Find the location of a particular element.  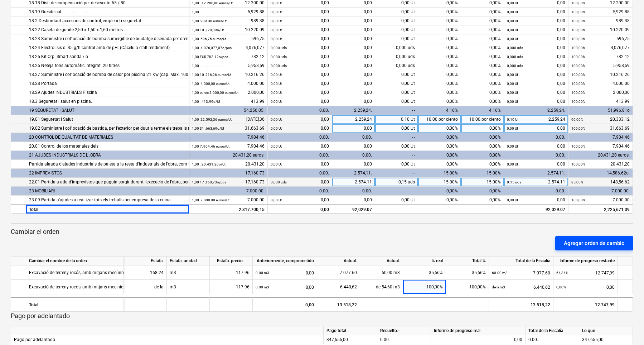

small: 1,00 7, 904.46 euros/Ut is located at coordinates (211, 146).